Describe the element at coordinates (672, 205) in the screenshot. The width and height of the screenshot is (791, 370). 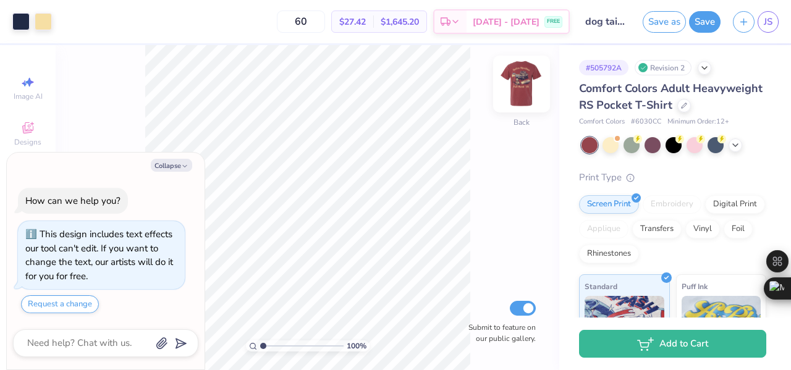
I see `div: Embroidery` at that location.